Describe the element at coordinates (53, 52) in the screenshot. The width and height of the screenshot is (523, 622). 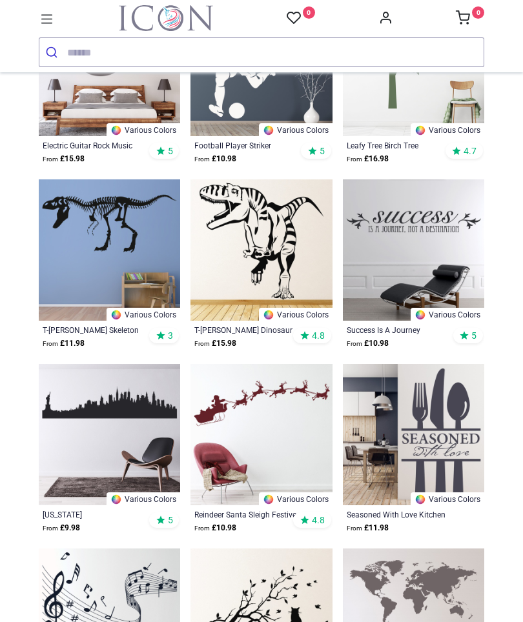
I see `button: Submit` at that location.